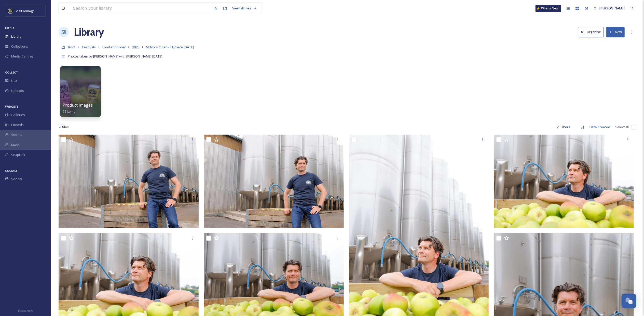 The width and height of the screenshot is (644, 316). I want to click on span: Galleries, so click(18, 115).